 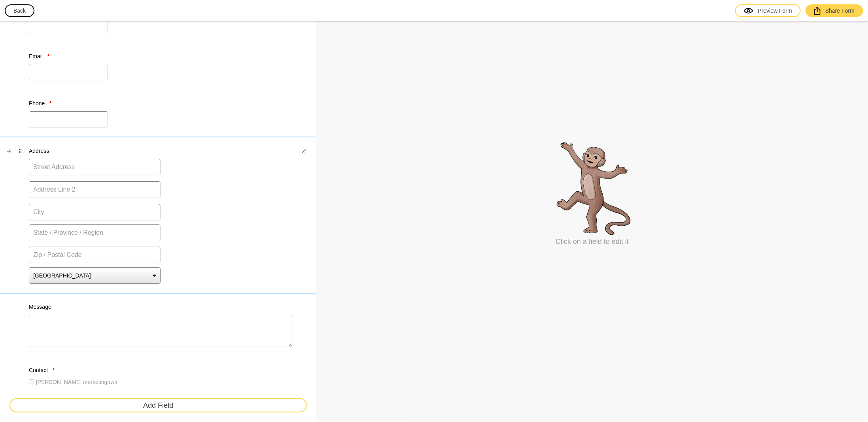 I want to click on input: Address Line 2, so click(x=94, y=190).